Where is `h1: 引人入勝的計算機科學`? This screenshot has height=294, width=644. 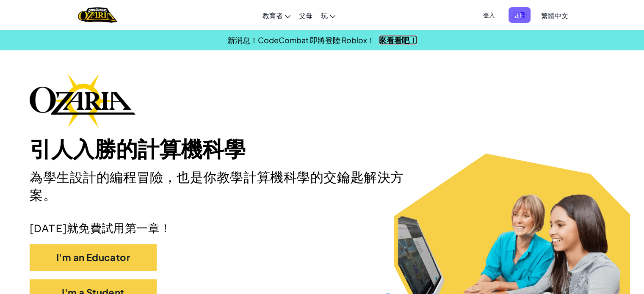 h1: 引人入勝的計算機科學 is located at coordinates (322, 149).